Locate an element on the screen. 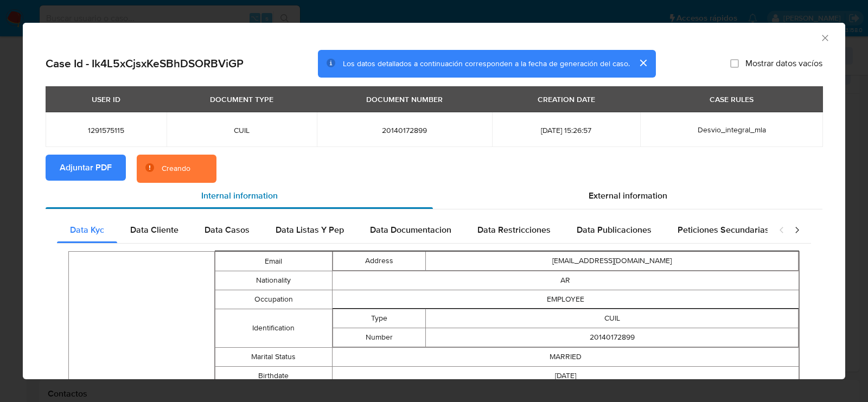 This screenshot has width=868, height=402. td: EMPLOYEE is located at coordinates (566, 299).